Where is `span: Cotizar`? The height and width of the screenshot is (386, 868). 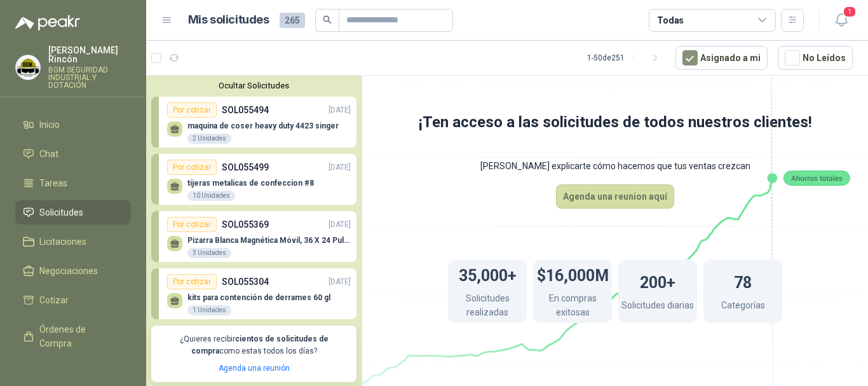 span: Cotizar is located at coordinates (54, 300).